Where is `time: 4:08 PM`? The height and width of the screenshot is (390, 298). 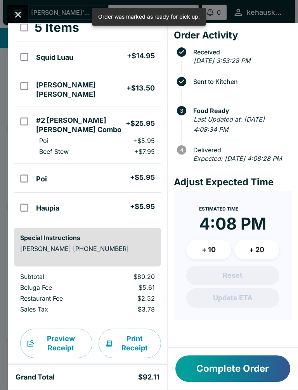 time: 4:08 PM is located at coordinates (233, 224).